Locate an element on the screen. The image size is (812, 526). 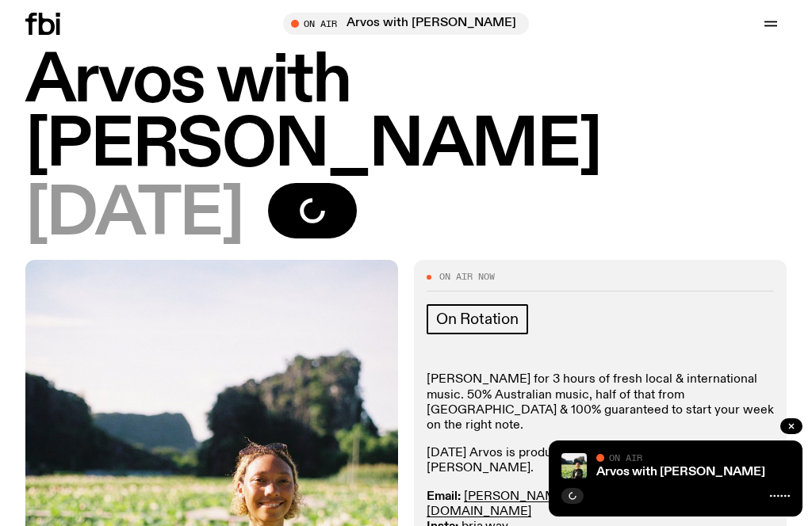
span: On Air Now is located at coordinates (467, 276).